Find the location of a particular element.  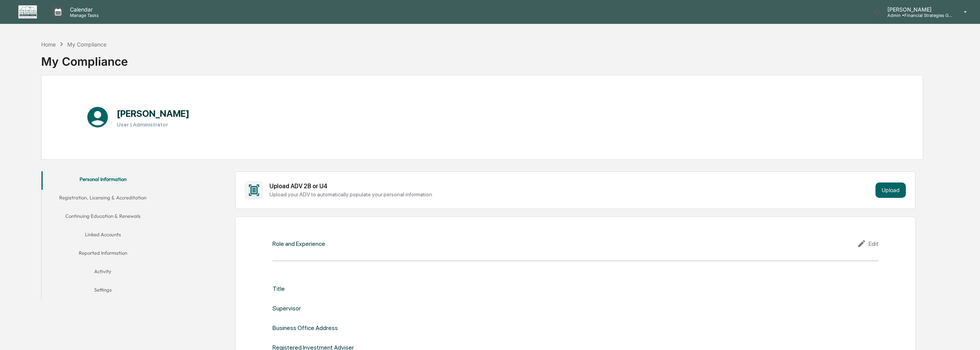

div: secondary tabs example is located at coordinates (103, 236).